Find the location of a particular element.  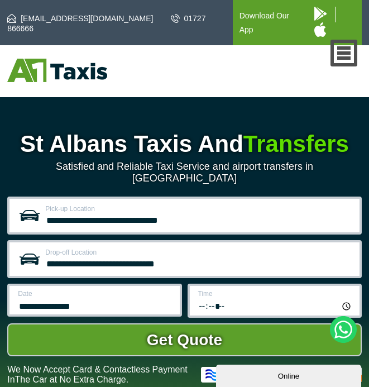

button: Get Quote is located at coordinates (184, 340).